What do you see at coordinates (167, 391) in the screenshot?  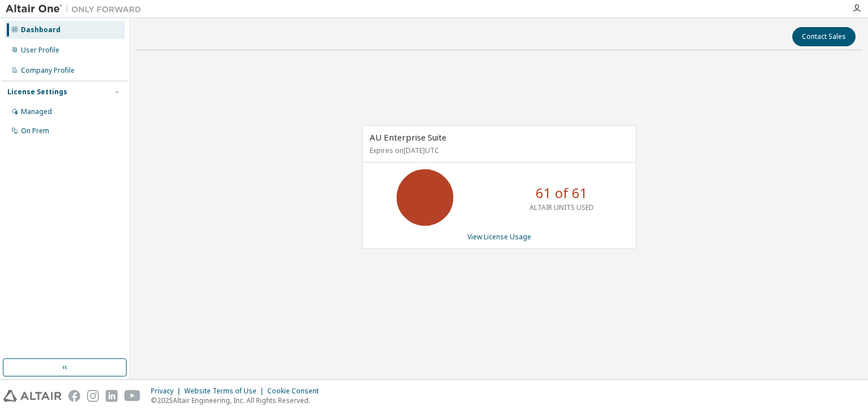 I see `div: Privacy` at bounding box center [167, 391].